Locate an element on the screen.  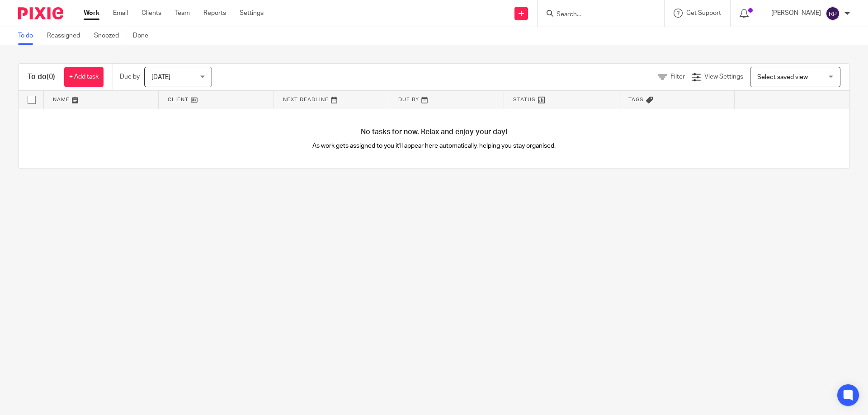
input: Search is located at coordinates (596, 15).